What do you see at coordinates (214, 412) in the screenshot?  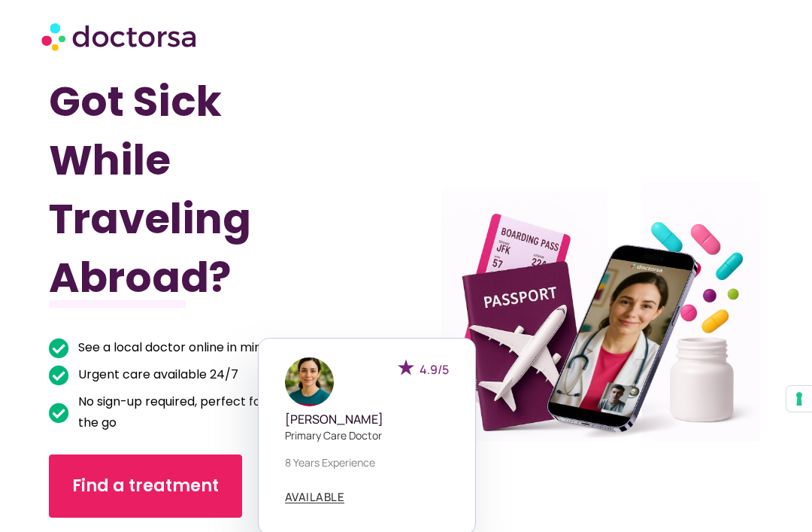 I see `span: No sign-up required, perfect for tourists on the go` at bounding box center [214, 412].